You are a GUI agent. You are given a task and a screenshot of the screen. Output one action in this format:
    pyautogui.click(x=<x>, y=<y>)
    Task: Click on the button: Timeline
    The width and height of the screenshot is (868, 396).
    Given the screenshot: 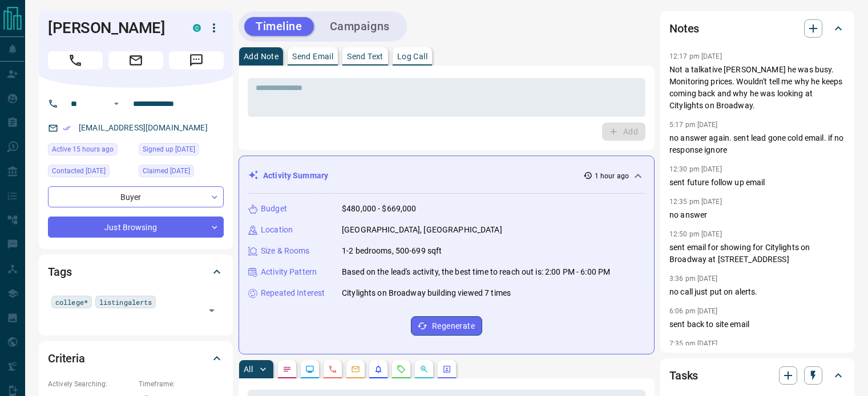 What is the action you would take?
    pyautogui.click(x=279, y=26)
    